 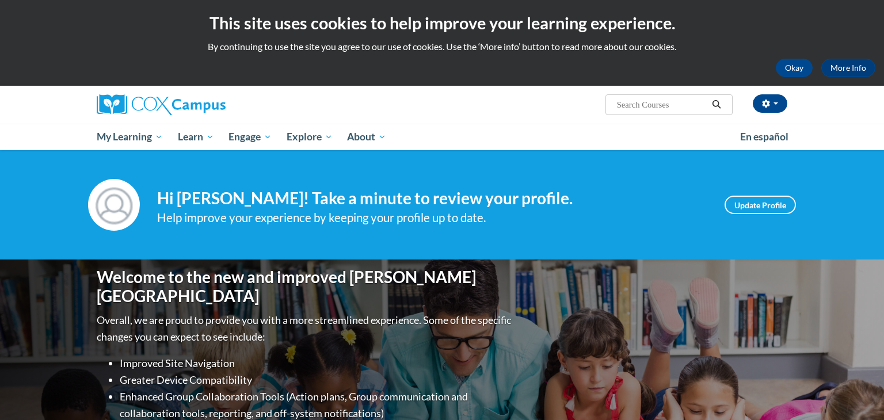 I want to click on img: Cox Campus, so click(x=161, y=105).